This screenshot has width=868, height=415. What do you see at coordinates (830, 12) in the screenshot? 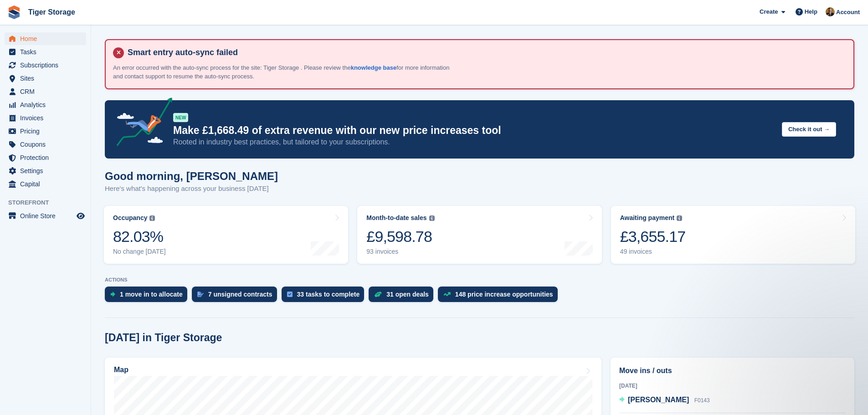
I see `img: Adam Herbert` at bounding box center [830, 12].